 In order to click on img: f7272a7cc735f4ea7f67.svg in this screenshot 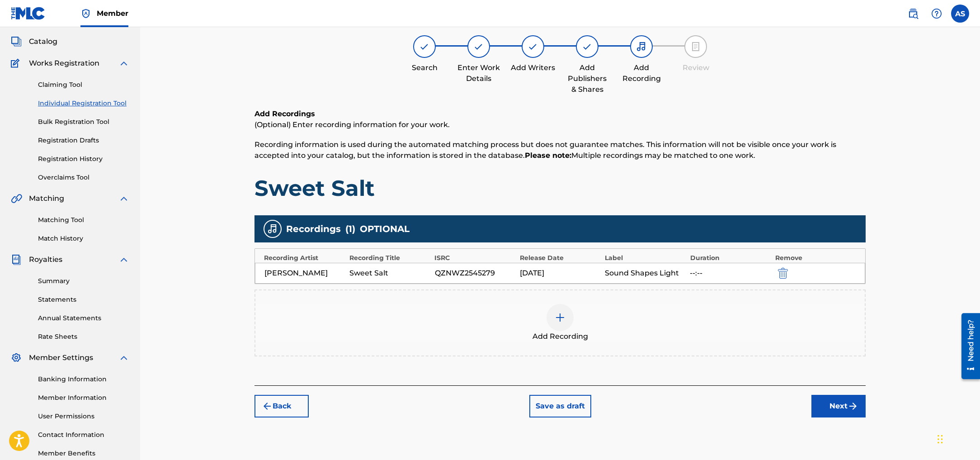, I will do `click(853, 406)`.